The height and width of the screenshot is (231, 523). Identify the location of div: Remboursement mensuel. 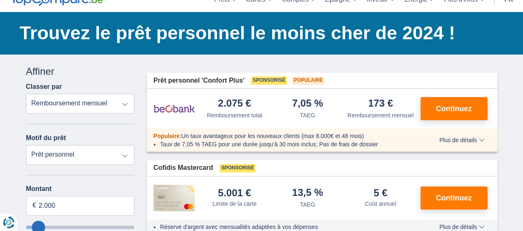
(380, 115).